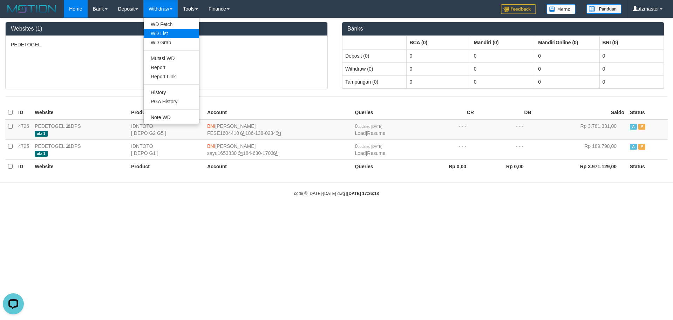 The width and height of the screenshot is (673, 320). Describe the element at coordinates (166, 149) in the screenshot. I see `td: IDNTOTO [ DEPO G1 ]` at that location.